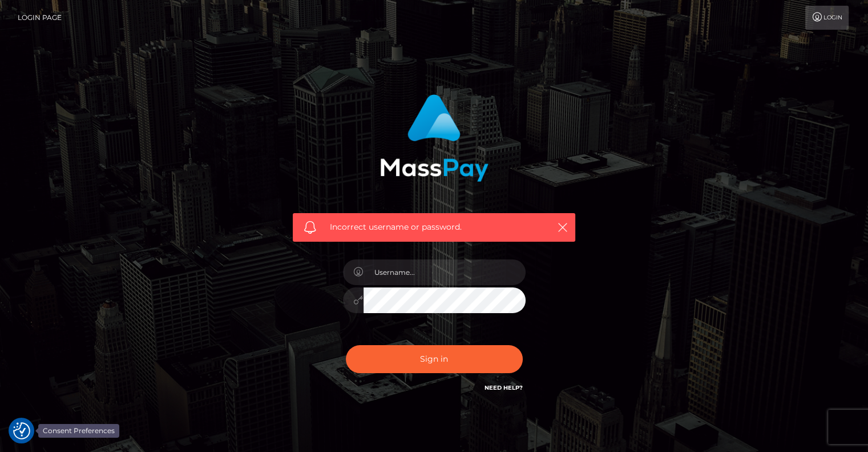  Describe the element at coordinates (434, 138) in the screenshot. I see `img: MassPay Login` at that location.